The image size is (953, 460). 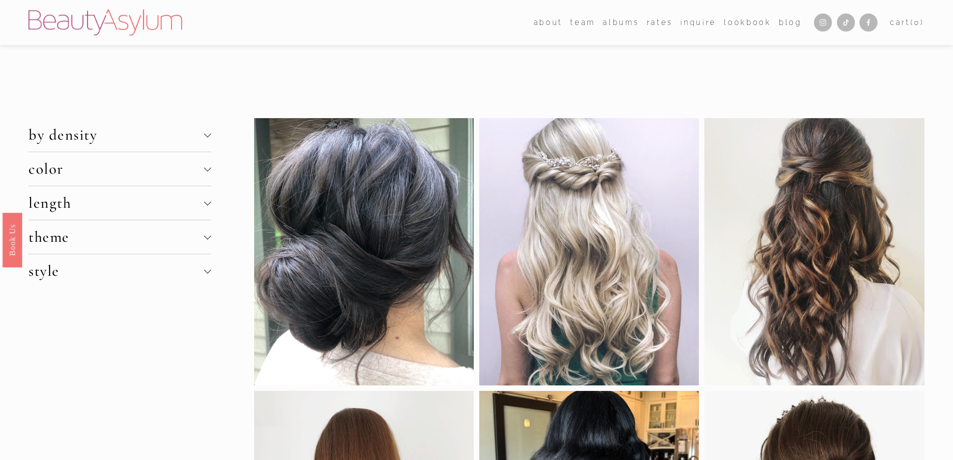 What do you see at coordinates (120, 135) in the screenshot?
I see `button: by density` at bounding box center [120, 135].